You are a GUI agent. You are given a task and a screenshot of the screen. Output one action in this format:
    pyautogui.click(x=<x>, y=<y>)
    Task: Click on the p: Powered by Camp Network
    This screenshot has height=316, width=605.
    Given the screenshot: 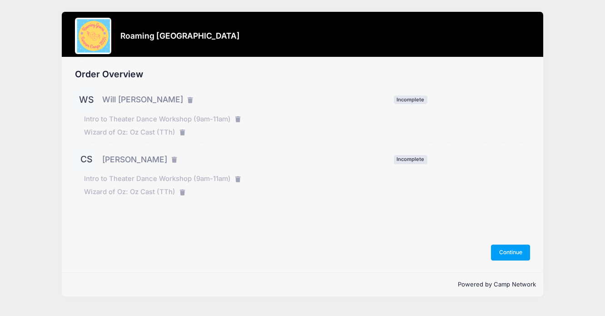 What is the action you would take?
    pyautogui.click(x=303, y=284)
    